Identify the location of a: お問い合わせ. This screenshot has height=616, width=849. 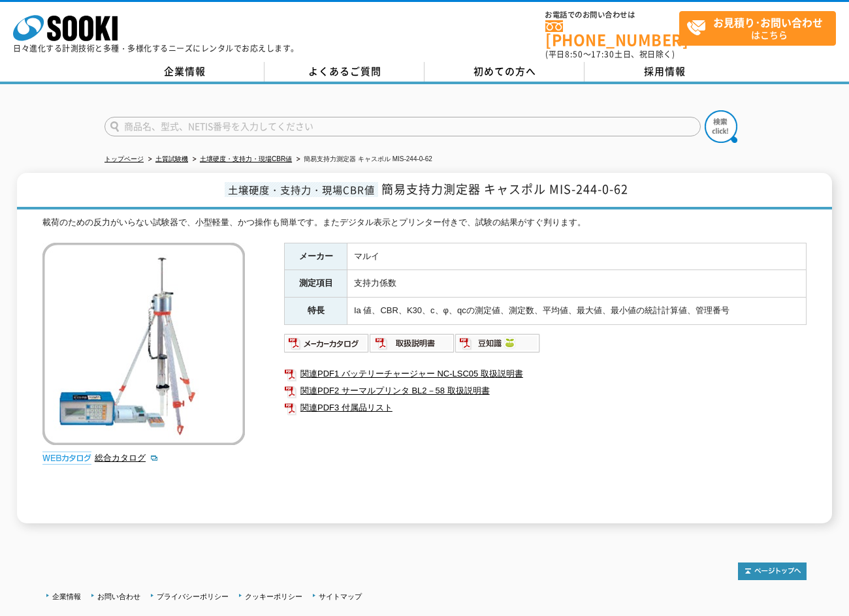
(119, 596).